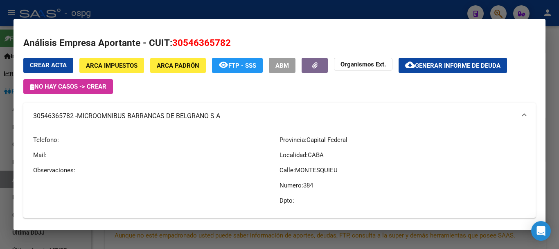 The image size is (559, 249). I want to click on span: Generar informe de deuda, so click(458, 66).